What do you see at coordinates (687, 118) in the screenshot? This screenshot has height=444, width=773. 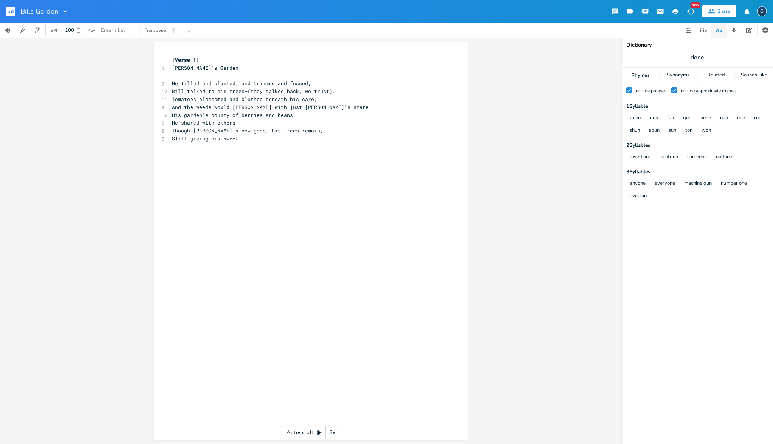 I see `button: gun` at bounding box center [687, 118].